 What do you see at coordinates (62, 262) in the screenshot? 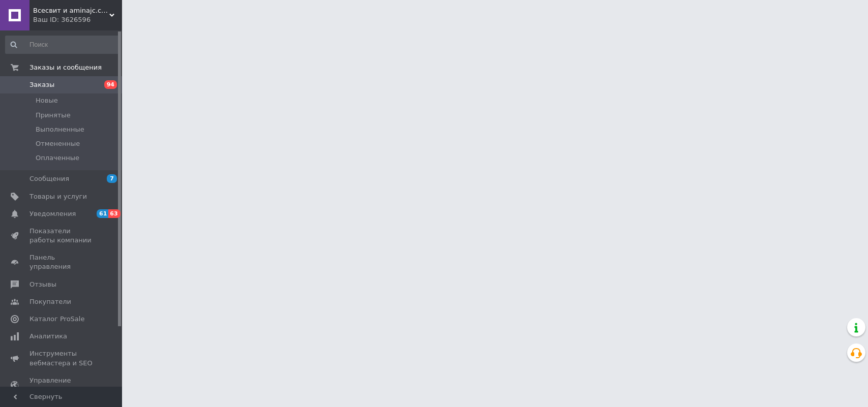
I see `span: Панель управления` at bounding box center [62, 262].